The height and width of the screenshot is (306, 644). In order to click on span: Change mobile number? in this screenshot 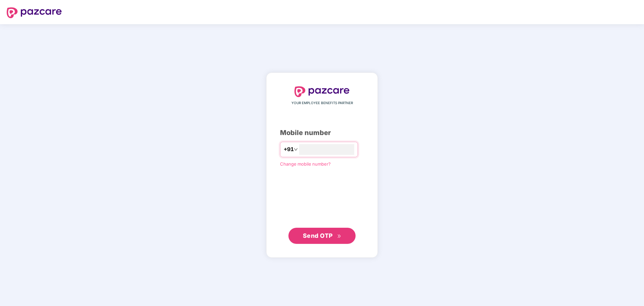, I will do `click(305, 164)`.